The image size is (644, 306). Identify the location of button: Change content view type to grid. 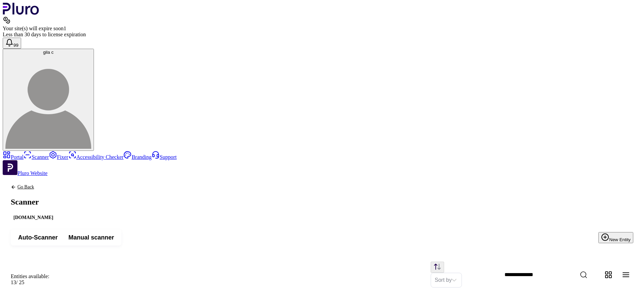
(609, 275).